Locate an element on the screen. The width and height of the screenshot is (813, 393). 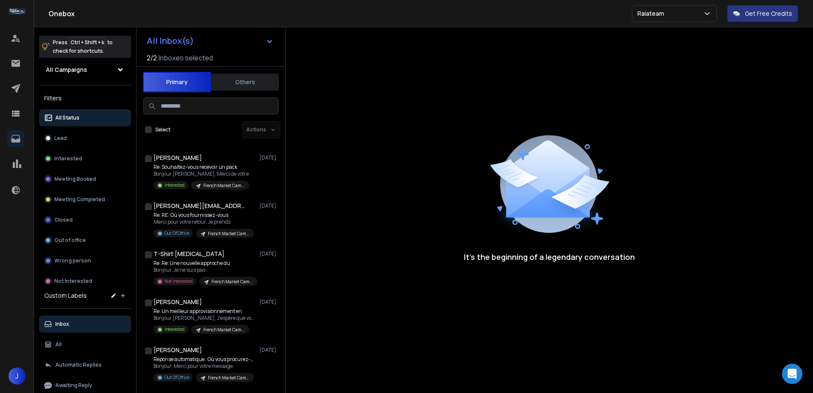
p: Inbox is located at coordinates (62, 324).